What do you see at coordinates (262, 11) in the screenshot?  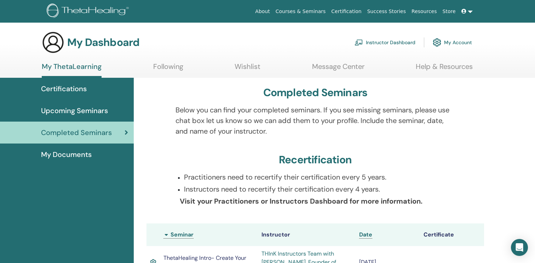 I see `a: About` at bounding box center [262, 11].